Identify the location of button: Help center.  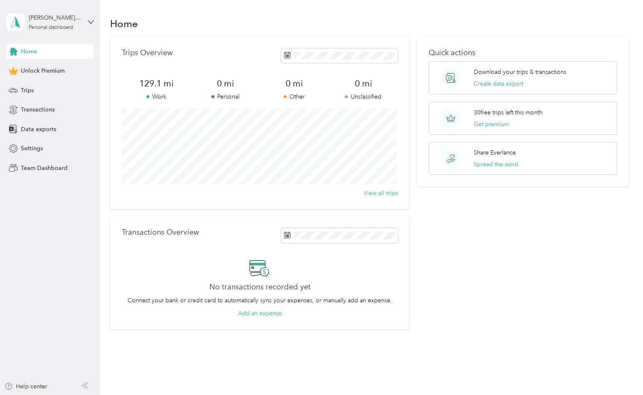
(26, 386).